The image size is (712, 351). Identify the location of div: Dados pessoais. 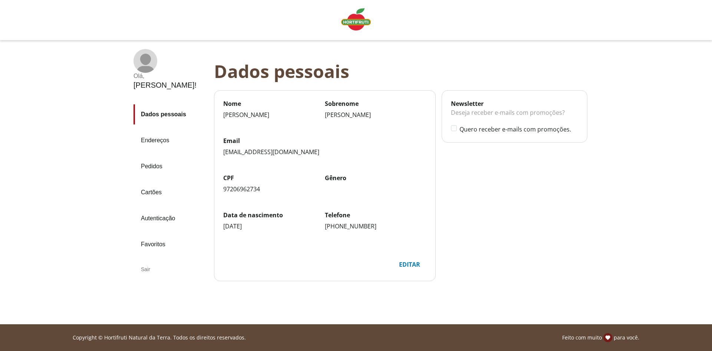
(404, 71).